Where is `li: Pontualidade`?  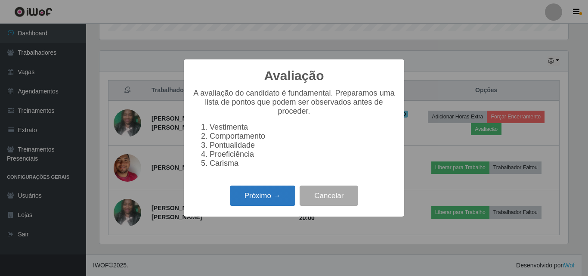
li: Pontualidade is located at coordinates (302, 145).